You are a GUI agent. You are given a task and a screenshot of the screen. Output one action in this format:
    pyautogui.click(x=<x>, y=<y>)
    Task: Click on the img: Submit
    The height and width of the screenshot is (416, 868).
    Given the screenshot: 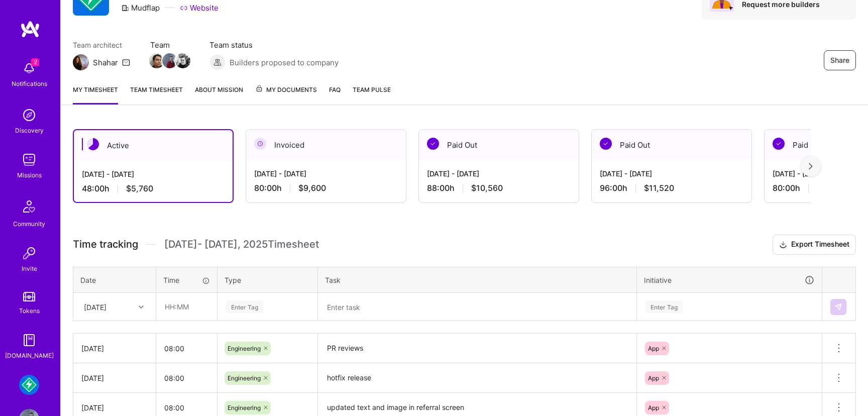 What is the action you would take?
    pyautogui.click(x=838, y=307)
    